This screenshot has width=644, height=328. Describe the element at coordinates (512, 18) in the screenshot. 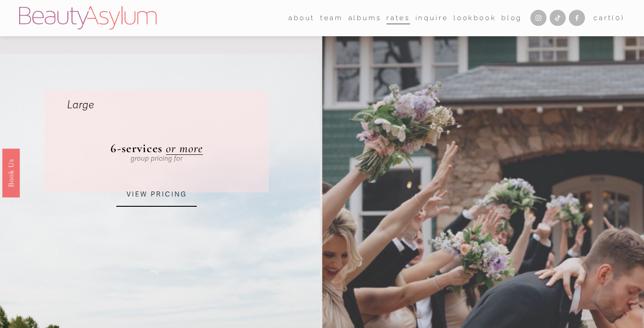

I see `a: Blog` at that location.